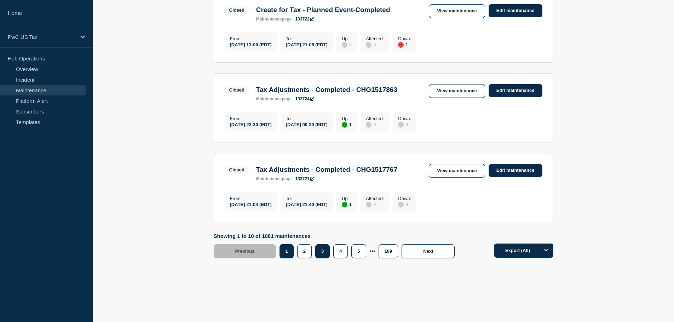 The height and width of the screenshot is (322, 674). Describe the element at coordinates (305, 99) in the screenshot. I see `a: 133724` at that location.